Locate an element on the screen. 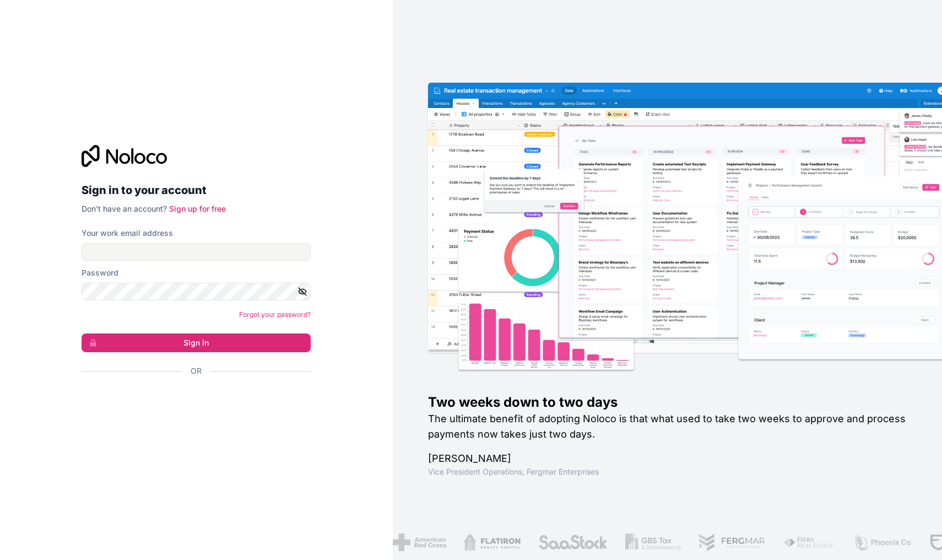 This screenshot has width=942, height=560. label: Password is located at coordinates (99, 273).